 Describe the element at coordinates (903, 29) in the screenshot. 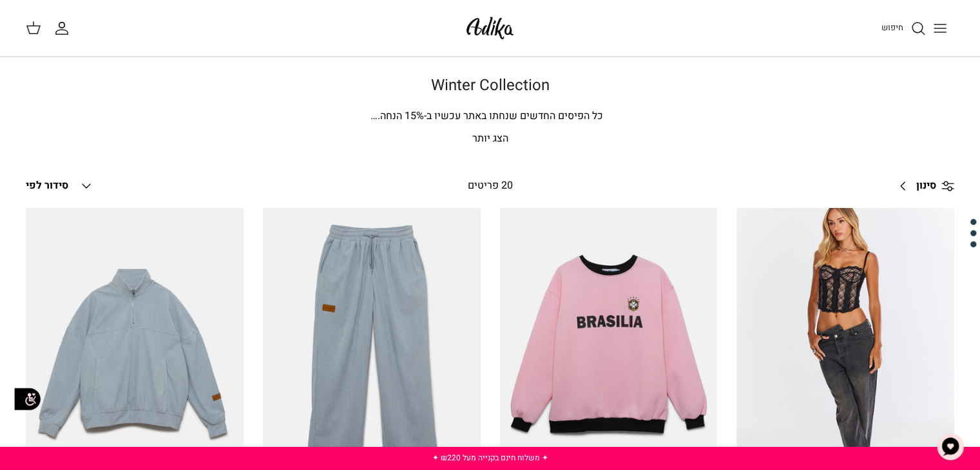

I see `a: חיפוש` at that location.